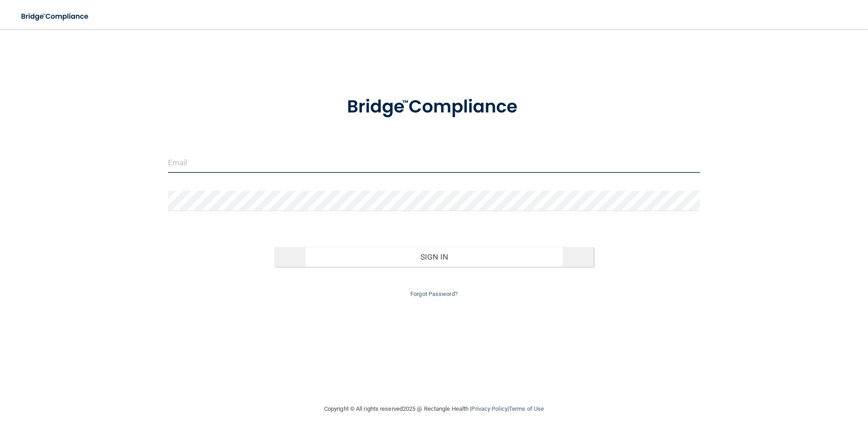 The image size is (868, 433). I want to click on input: Email, so click(434, 162).